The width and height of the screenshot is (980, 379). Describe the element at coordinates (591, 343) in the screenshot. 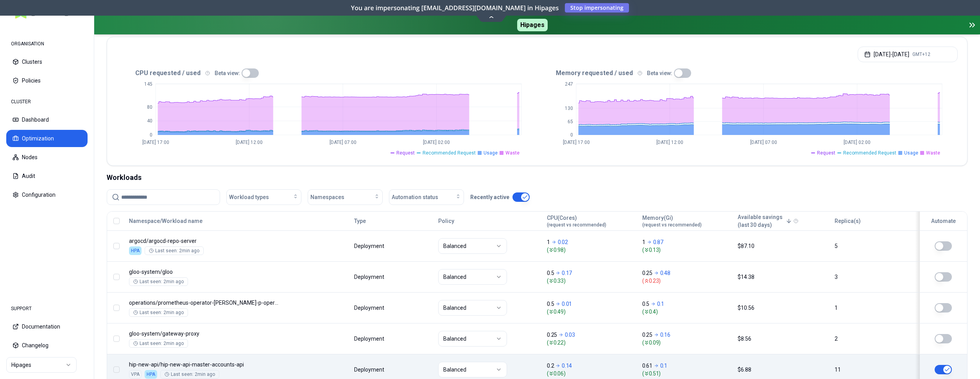

I see `span: ( 0.22 )` at that location.